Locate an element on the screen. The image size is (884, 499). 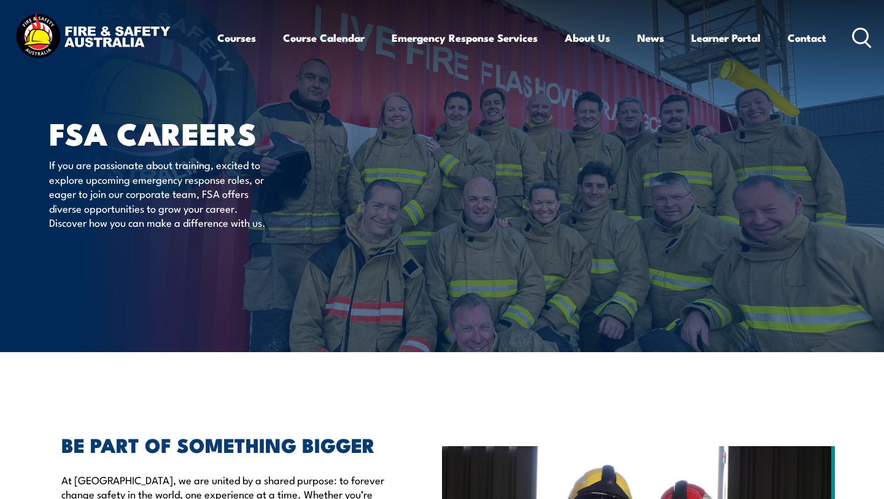
a: About Us is located at coordinates (588, 37).